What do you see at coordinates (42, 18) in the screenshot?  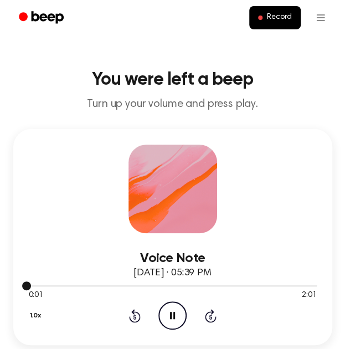 I see `a: Beep` at bounding box center [42, 18].